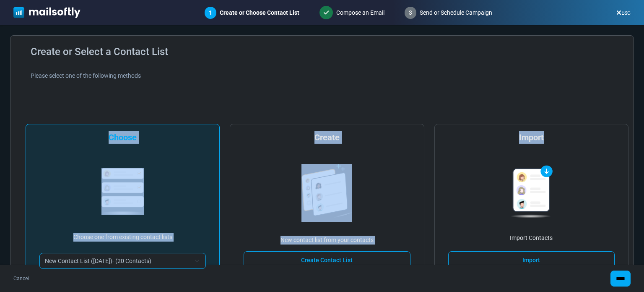  Describe the element at coordinates (327, 260) in the screenshot. I see `a: Create Contact List` at that location.